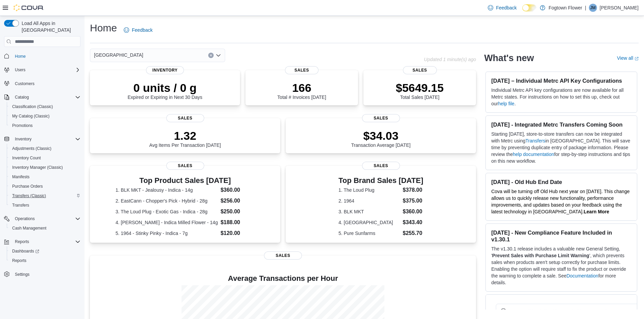  I want to click on dt: 2. 1964, so click(369, 201).